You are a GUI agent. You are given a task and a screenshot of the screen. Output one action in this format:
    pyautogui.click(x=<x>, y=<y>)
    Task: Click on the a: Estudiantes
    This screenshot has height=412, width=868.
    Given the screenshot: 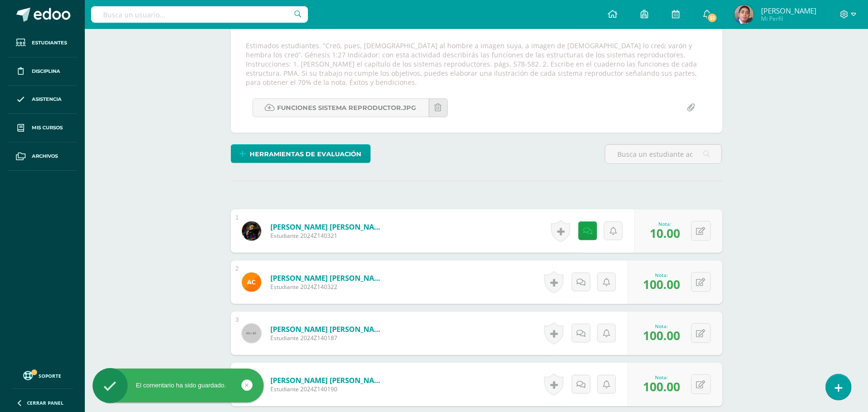 What is the action you would take?
    pyautogui.click(x=42, y=42)
    